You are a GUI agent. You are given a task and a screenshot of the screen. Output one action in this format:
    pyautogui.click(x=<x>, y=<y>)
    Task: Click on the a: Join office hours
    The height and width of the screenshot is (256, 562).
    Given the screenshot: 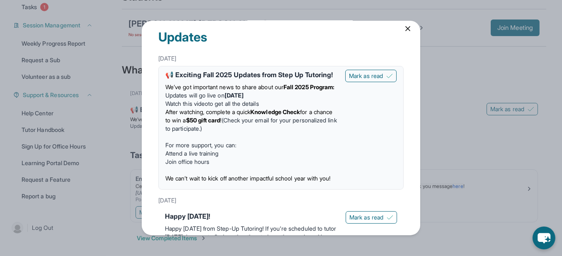 What is the action you would take?
    pyautogui.click(x=187, y=161)
    